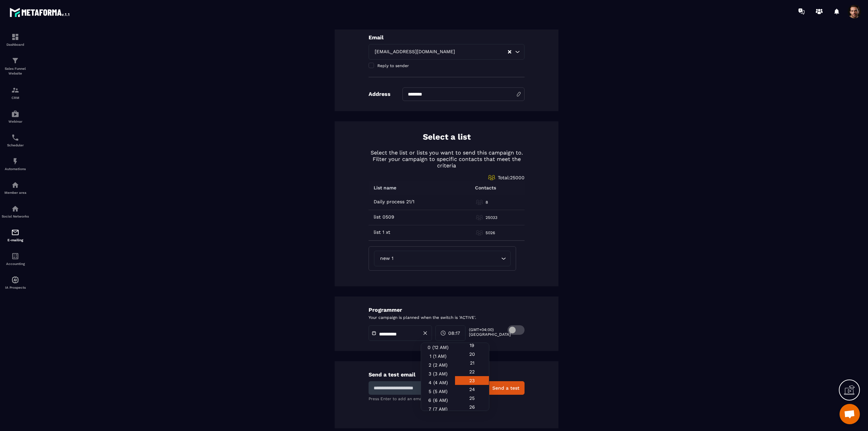 Image resolution: width=868 pixels, height=431 pixels. I want to click on p: Your campaign is planned when the switch is 'ACTIVE'., so click(446, 317).